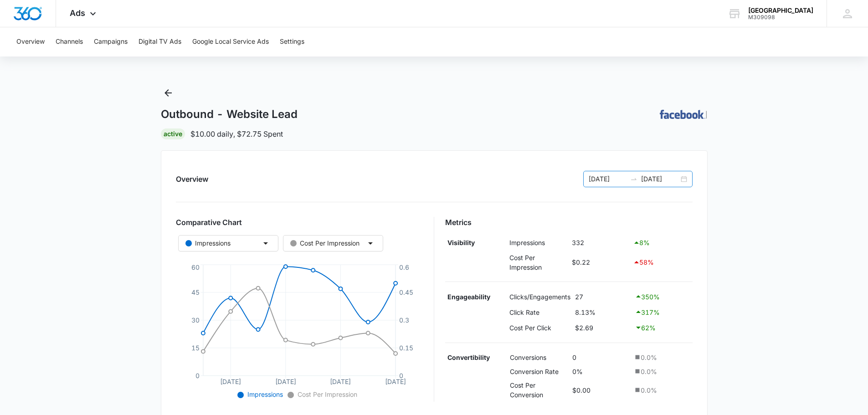 The image size is (868, 415). Describe the element at coordinates (160, 42) in the screenshot. I see `button: Digital TV Ads` at that location.